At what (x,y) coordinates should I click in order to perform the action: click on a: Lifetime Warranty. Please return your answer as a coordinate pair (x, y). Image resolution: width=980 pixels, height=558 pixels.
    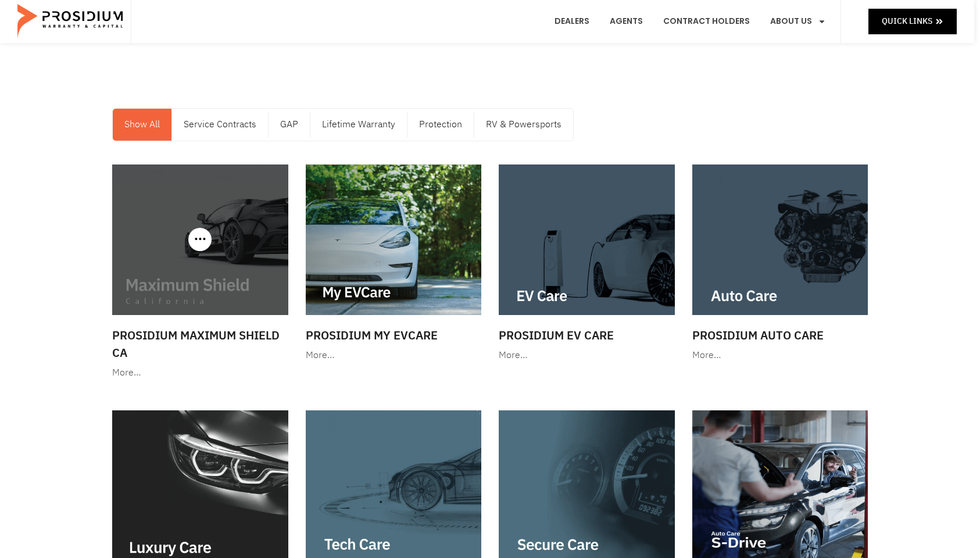
    Looking at the image, I should click on (359, 124).